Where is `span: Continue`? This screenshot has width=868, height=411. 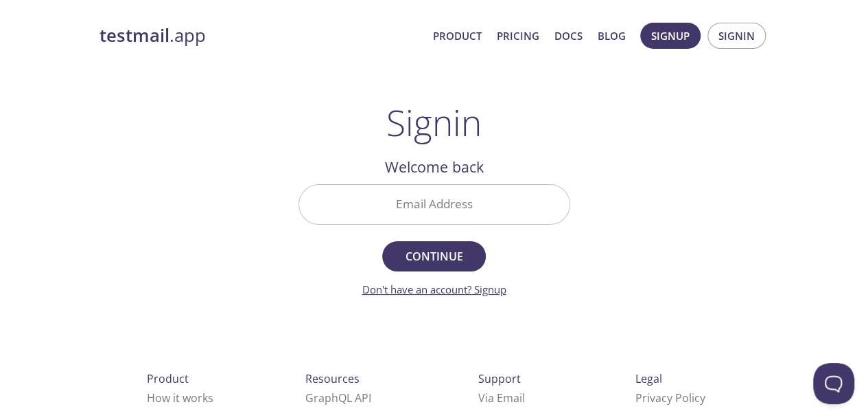 span: Continue is located at coordinates (434, 256).